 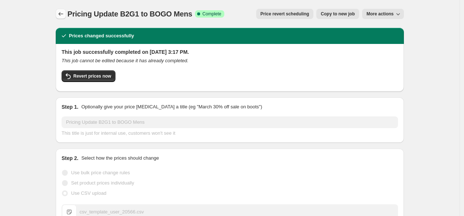 What do you see at coordinates (92, 76) in the screenshot?
I see `span: Revert prices now` at bounding box center [92, 76].